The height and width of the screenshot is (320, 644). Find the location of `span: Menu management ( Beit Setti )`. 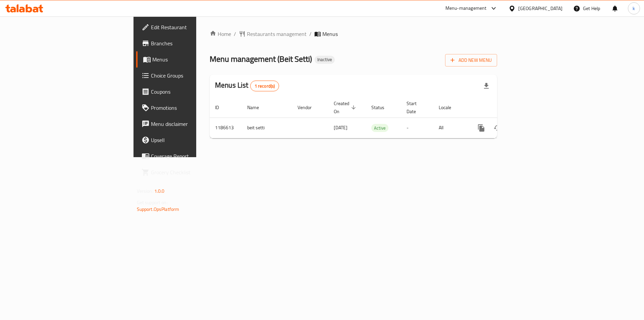

span: Menu management ( Beit Setti ) is located at coordinates (261, 59).